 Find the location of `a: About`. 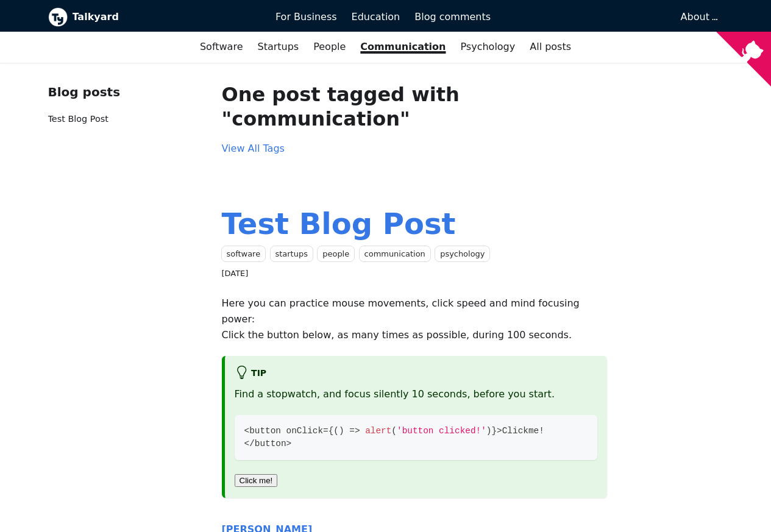

a: About is located at coordinates (698, 17).